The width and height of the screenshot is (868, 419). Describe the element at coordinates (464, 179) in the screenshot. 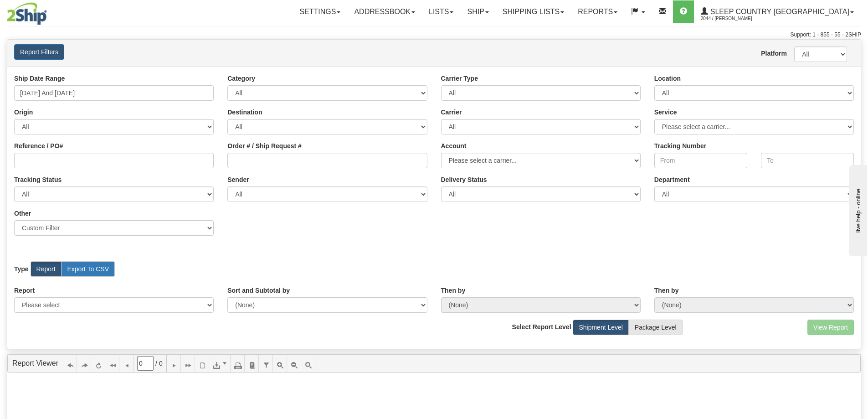

I see `label: Please ensure data set in report has been RECENTLY tracked from your Shipment History` at that location.